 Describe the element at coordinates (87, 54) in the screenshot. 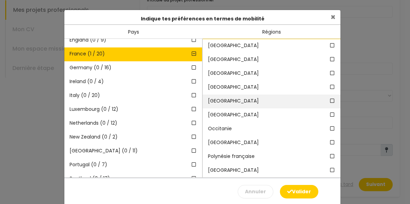

I see `span: France (1 / 20)` at that location.